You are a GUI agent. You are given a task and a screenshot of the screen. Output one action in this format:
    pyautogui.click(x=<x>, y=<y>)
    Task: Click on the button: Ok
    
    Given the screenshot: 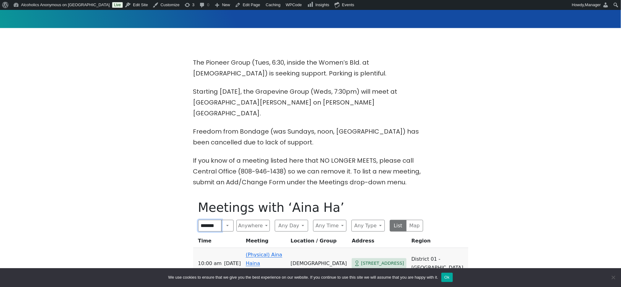 What is the action you would take?
    pyautogui.click(x=447, y=277)
    